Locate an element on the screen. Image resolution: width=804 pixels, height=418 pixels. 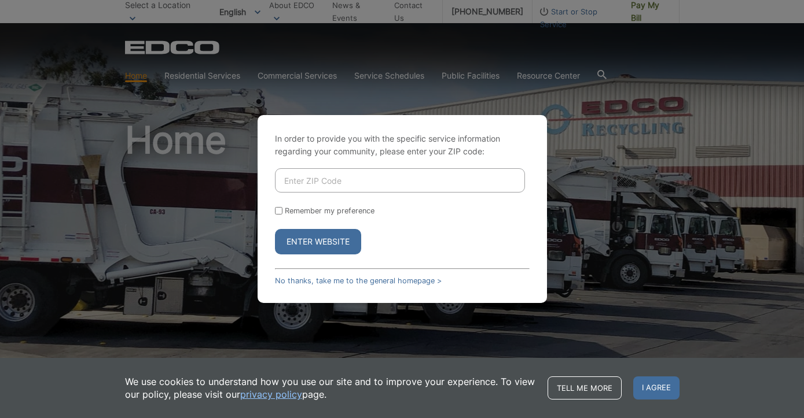
span: I agree is located at coordinates (656, 388).